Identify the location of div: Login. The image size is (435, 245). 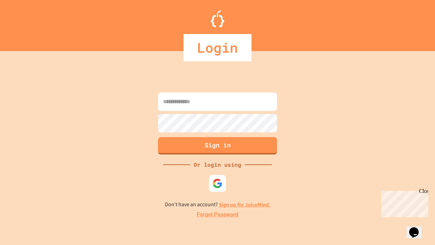
(217, 48).